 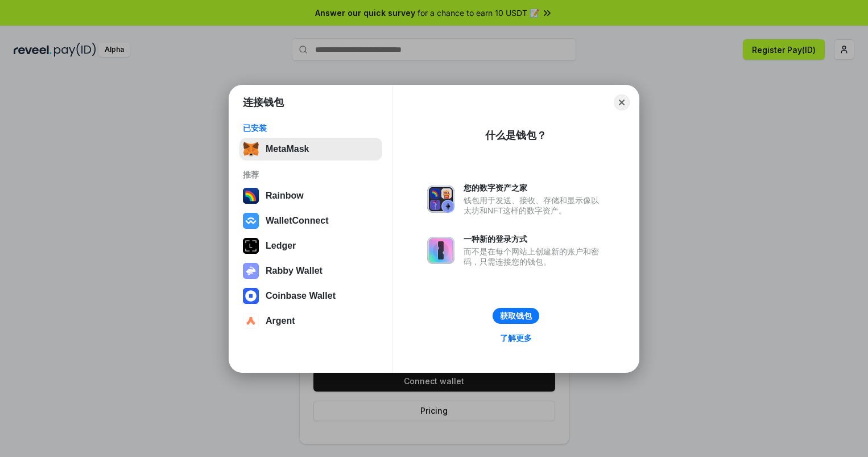 I want to click on div: 一种新的登录方式, so click(x=534, y=239).